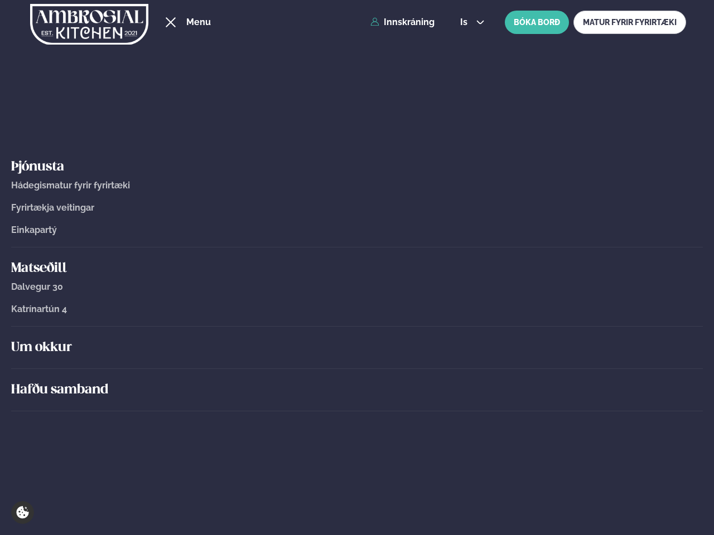  What do you see at coordinates (357, 390) in the screenshot?
I see `a: Hafðu samband` at bounding box center [357, 390].